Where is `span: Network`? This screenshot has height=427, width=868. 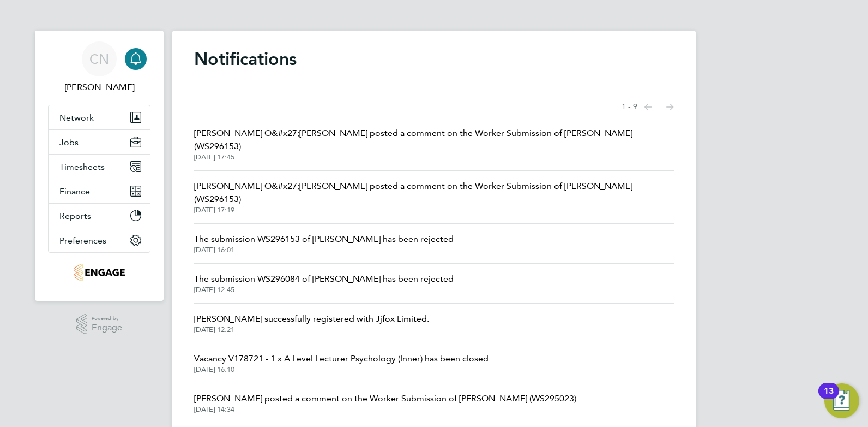 span: Network is located at coordinates (76, 117).